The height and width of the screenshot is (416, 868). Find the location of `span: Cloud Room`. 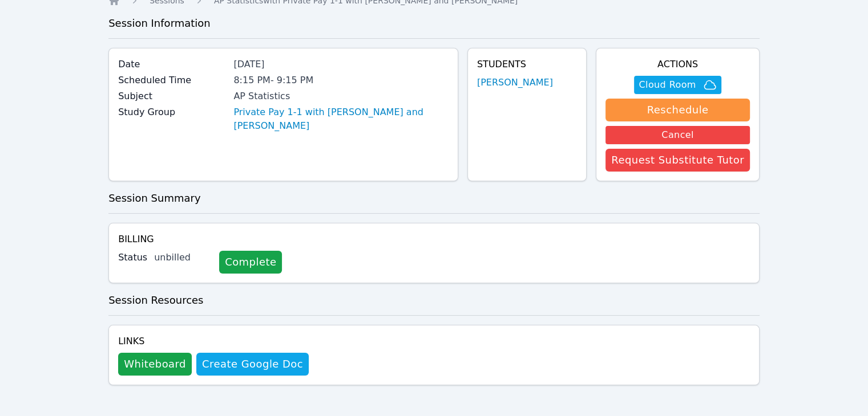

span: Cloud Room is located at coordinates (667, 85).